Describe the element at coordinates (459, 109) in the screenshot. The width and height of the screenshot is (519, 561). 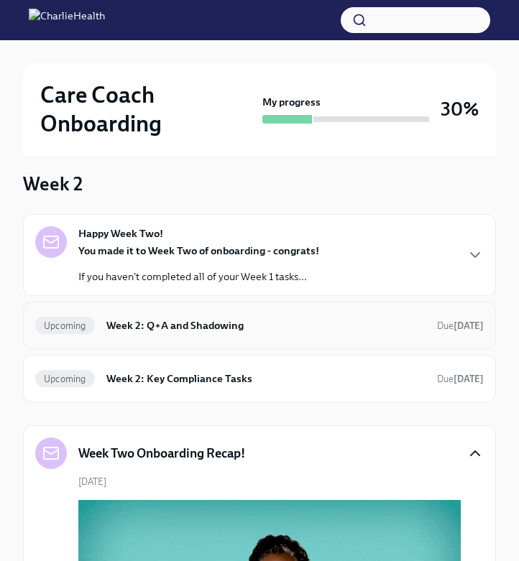
I see `h3: 30%` at that location.